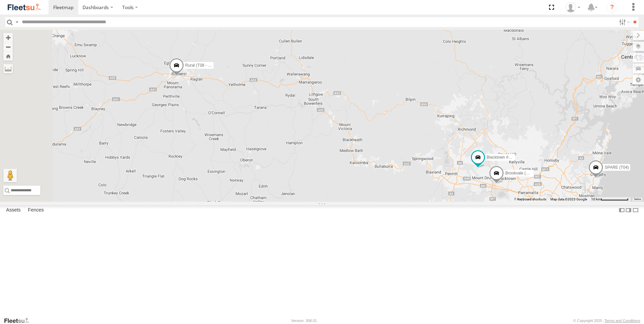  What do you see at coordinates (8, 47) in the screenshot?
I see `button: Zoom out` at bounding box center [8, 47].